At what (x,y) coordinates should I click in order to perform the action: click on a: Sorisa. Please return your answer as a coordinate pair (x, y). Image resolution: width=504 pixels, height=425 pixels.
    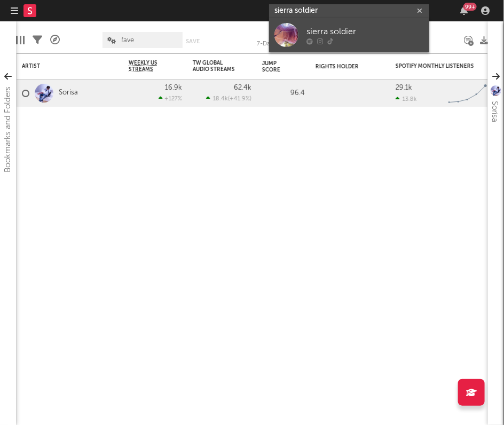
    Looking at the image, I should click on (69, 93).